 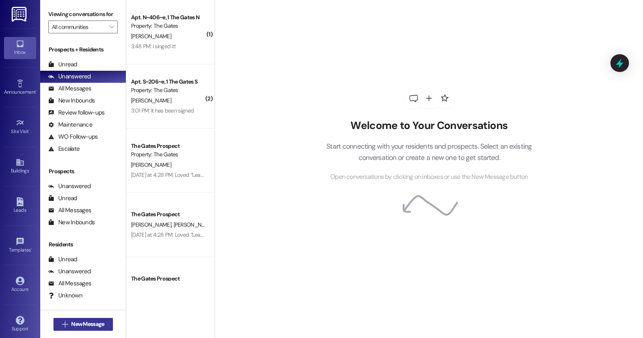 I want to click on span: Open conversations by clicking on inboxes or use the New Message button, so click(x=429, y=177).